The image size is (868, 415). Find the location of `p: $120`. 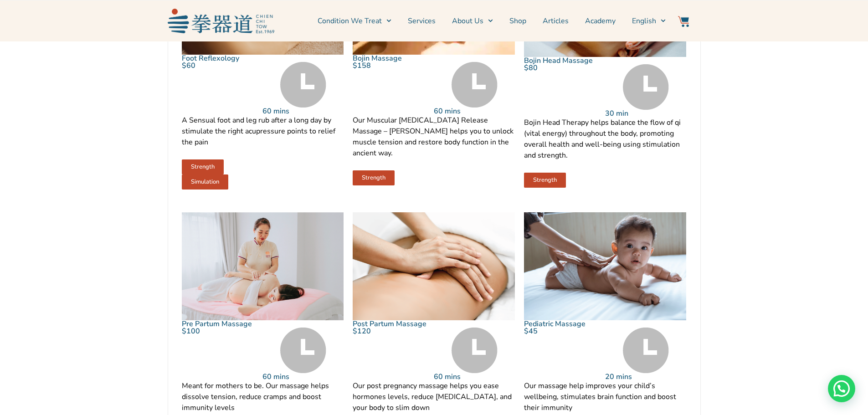

p: $120 is located at coordinates (393, 331).